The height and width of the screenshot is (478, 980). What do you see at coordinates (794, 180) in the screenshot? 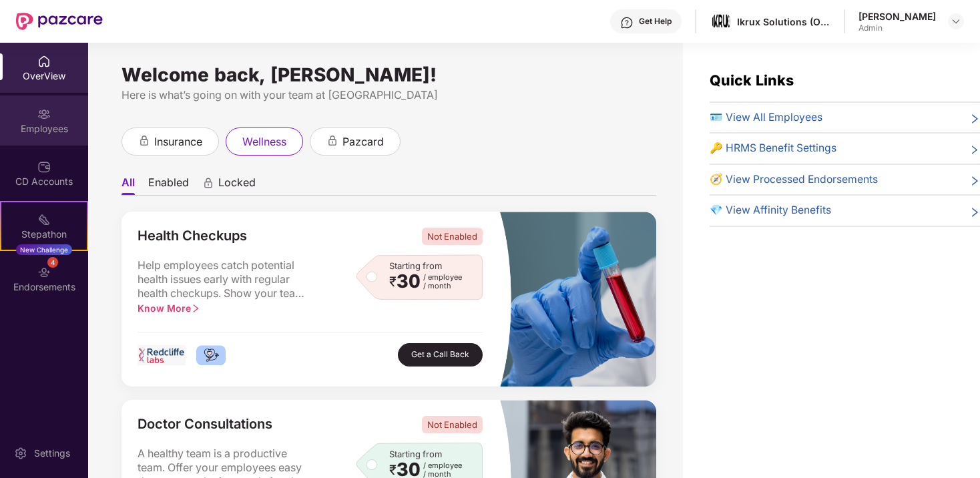
I see `span: 🧭 View Processed Endorsements` at bounding box center [794, 180].